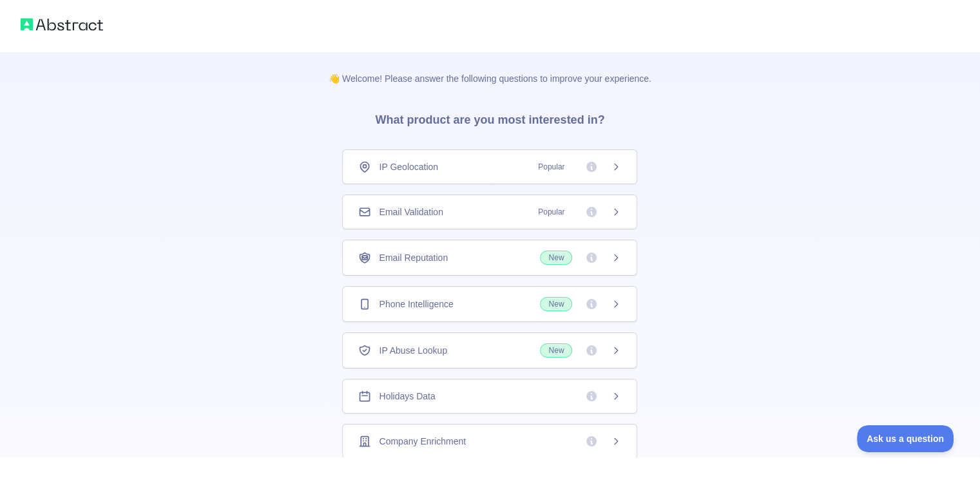 The height and width of the screenshot is (478, 980). I want to click on span: Email Validation, so click(410, 212).